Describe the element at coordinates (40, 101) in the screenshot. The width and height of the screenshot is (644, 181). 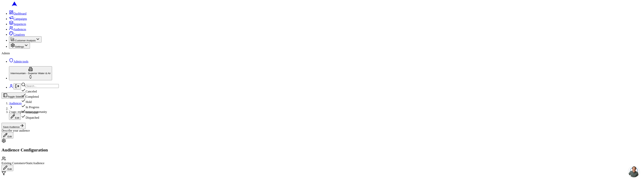
I see `div: Hold` at that location.